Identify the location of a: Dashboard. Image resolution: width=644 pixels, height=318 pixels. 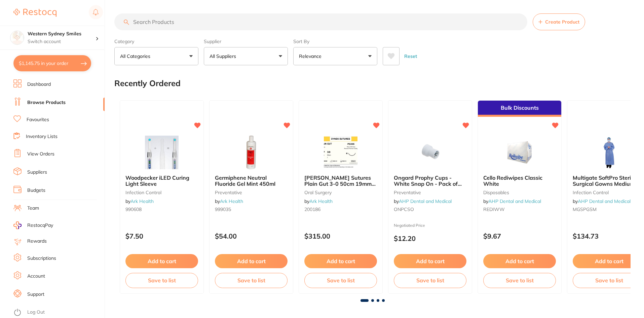
(39, 85).